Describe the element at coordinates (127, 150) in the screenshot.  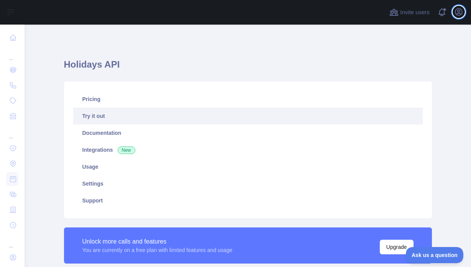
I see `span: New` at that location.